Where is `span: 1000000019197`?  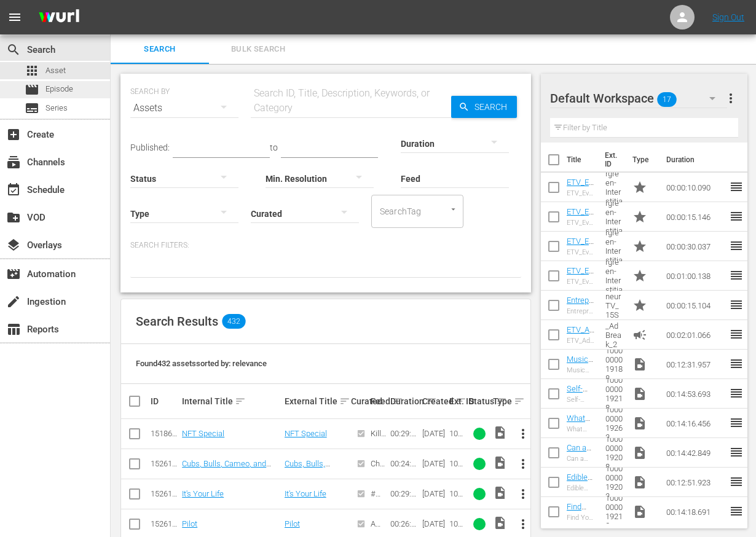
span: 1000000019197 is located at coordinates (456, 482).